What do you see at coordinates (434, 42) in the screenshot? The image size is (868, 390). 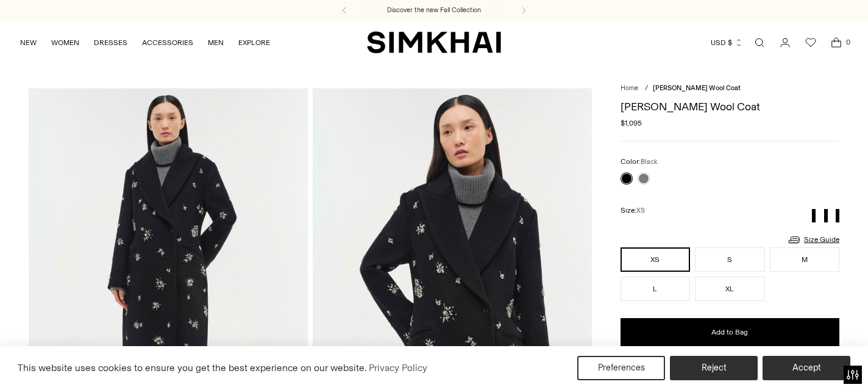 I see `a: SIMKHAI` at bounding box center [434, 42].